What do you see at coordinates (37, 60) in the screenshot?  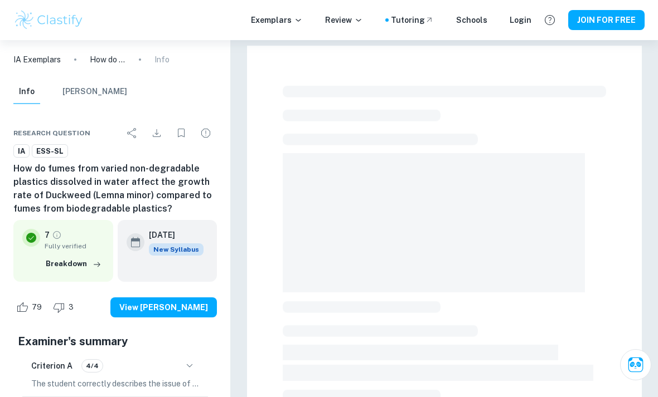 I see `p: IA Exemplars` at bounding box center [37, 60].